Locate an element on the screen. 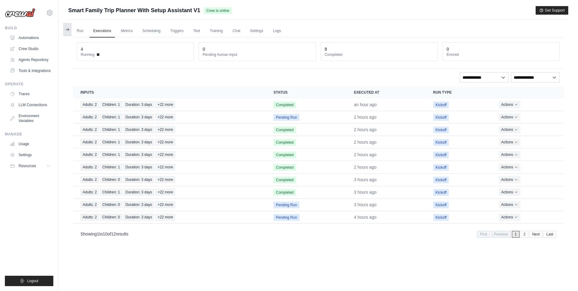 This screenshot has width=578, height=291. time: October 2, 2025 at 14:19 PDT is located at coordinates (365, 154).